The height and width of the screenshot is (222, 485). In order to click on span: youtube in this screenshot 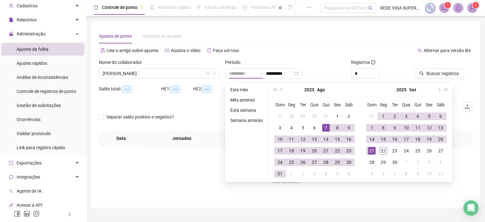, I will do `click(167, 50)`.